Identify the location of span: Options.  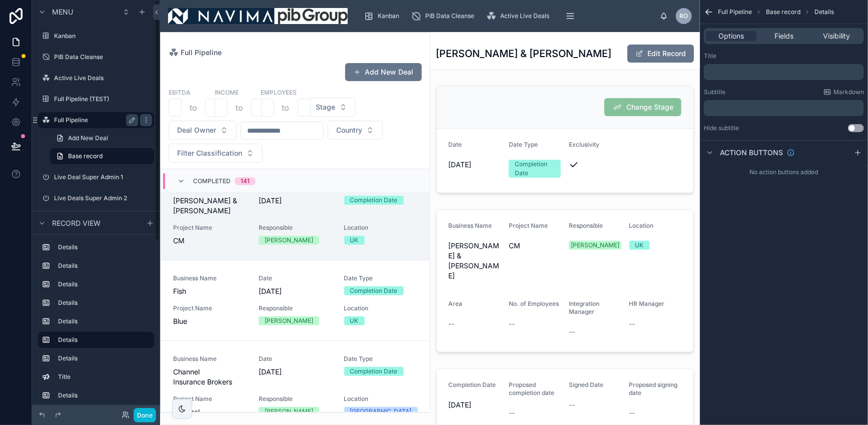
(731, 36).